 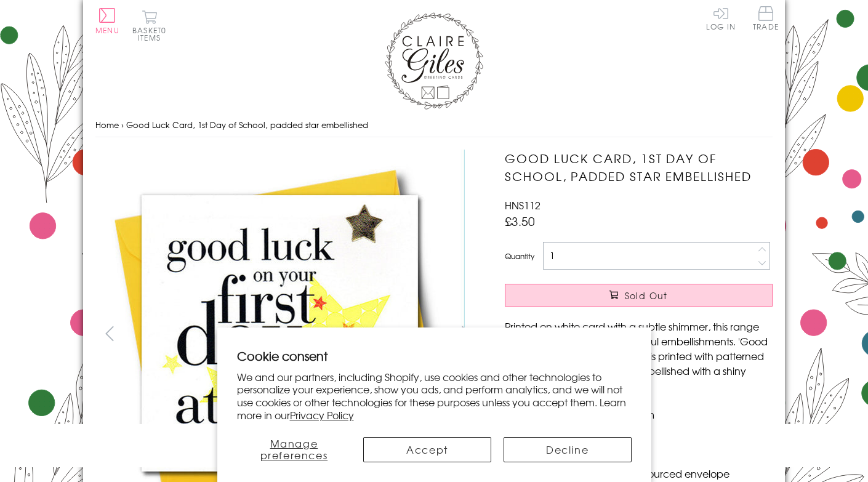 I want to click on span: Sold Out, so click(x=646, y=296).